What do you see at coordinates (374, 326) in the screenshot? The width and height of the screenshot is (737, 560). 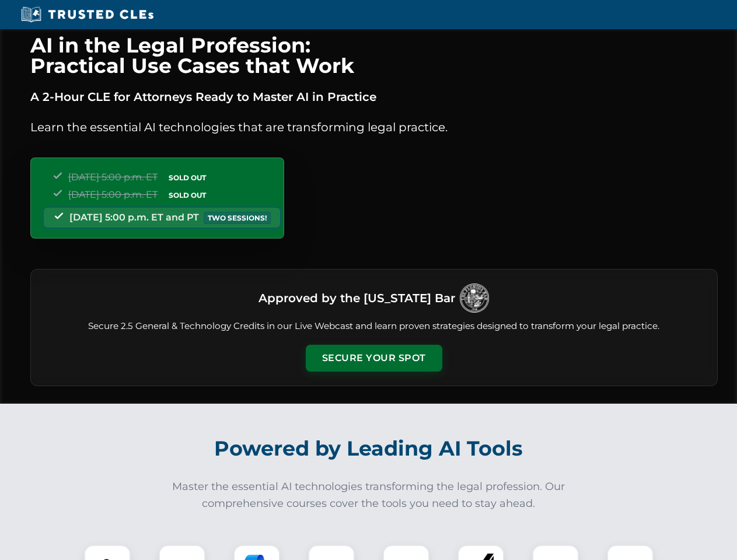 I see `p: Secure 2.5 General & Technology Credits in our Live Webcast and learn proven strategies designed ...` at bounding box center [374, 326].